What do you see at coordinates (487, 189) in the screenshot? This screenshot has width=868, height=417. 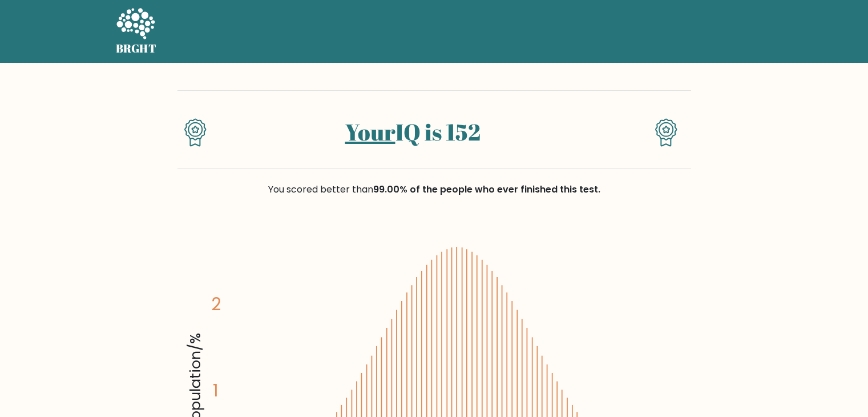 I see `span: 99.00% of the people who ever finished this test.` at bounding box center [487, 189].